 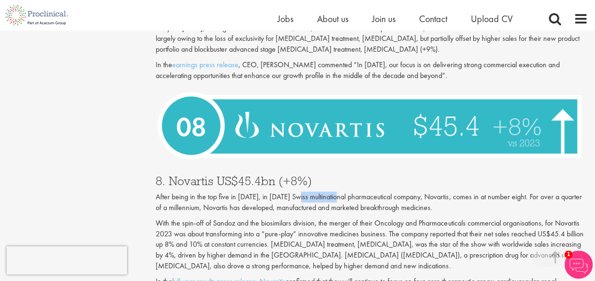 I want to click on img: Chatbot, so click(x=579, y=265).